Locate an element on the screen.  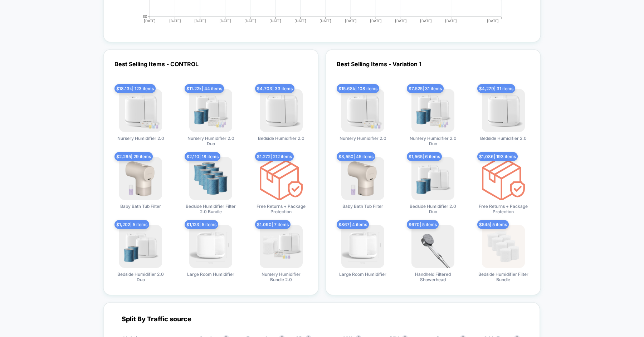
span: $ 1,272 | 212 items is located at coordinates (275, 156).